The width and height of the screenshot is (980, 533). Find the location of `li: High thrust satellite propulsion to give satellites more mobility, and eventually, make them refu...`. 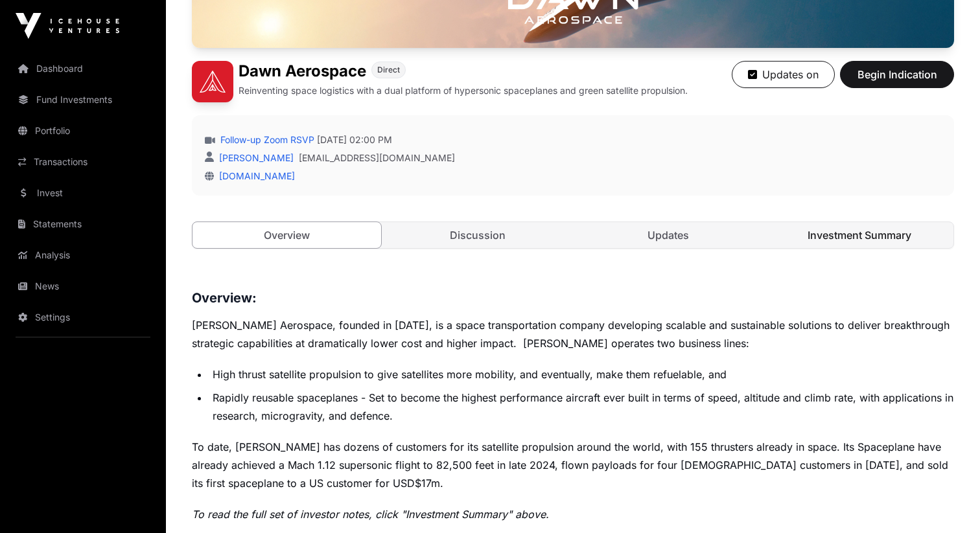

li: High thrust satellite propulsion to give satellites more mobility, and eventually, make them refu... is located at coordinates (581, 374).